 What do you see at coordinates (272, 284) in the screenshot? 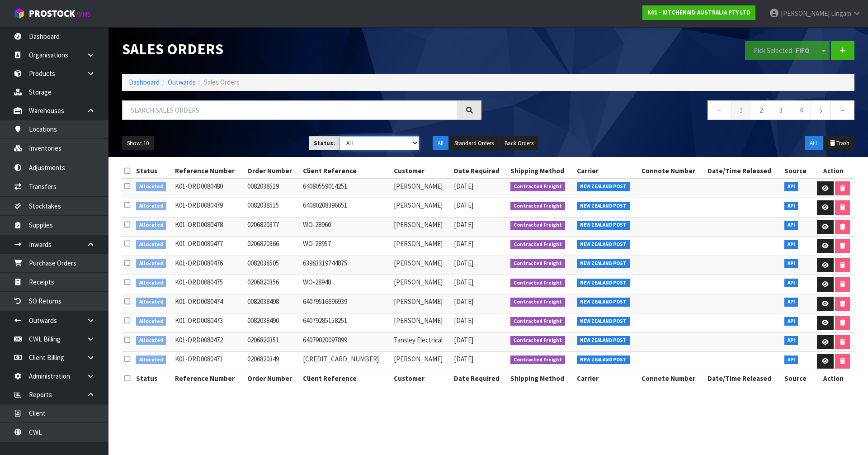
I see `td: 0206820356` at bounding box center [272, 284].